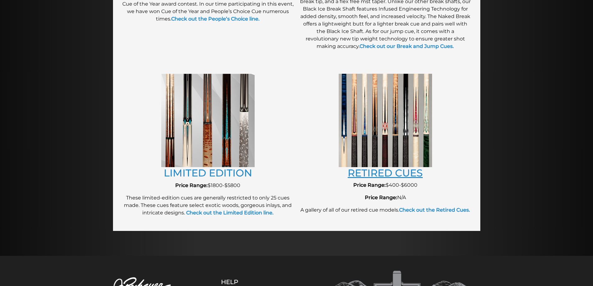 The height and width of the screenshot is (286, 593). What do you see at coordinates (407, 46) in the screenshot?
I see `strong: Check out our Break and Jump Cues.` at bounding box center [407, 46].